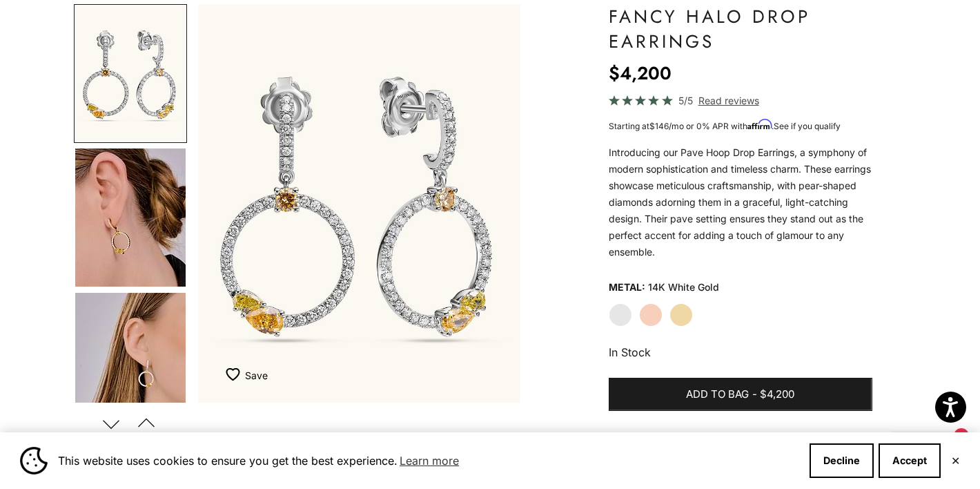  Describe the element at coordinates (740, 202) in the screenshot. I see `div: Introducing our Pave Hoop Drop Earrings, a symphony of modern sophistication and timeless charm. ...` at that location.